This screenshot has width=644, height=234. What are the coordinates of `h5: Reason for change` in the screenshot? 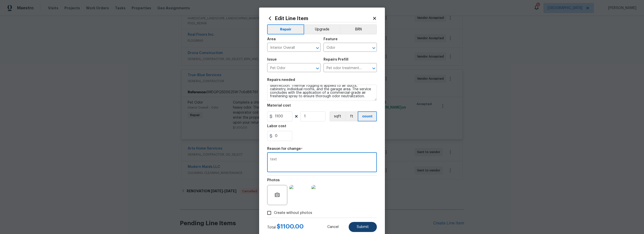 It's located at (284, 149).